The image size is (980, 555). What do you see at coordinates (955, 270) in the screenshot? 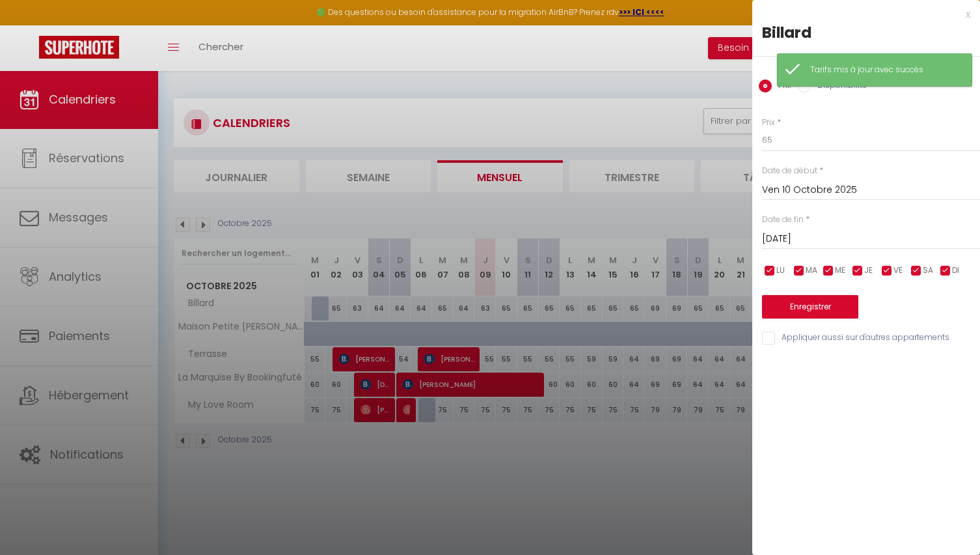
I see `span: DI` at bounding box center [955, 270].